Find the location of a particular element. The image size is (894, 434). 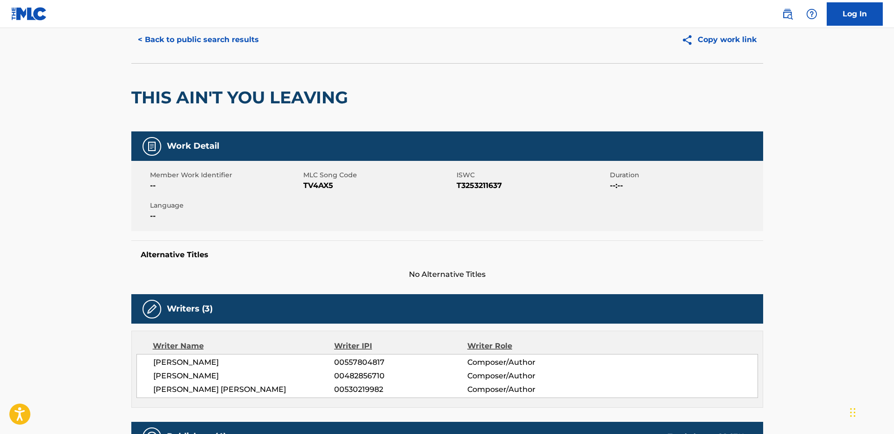

div: Writer IPI is located at coordinates (401, 346).